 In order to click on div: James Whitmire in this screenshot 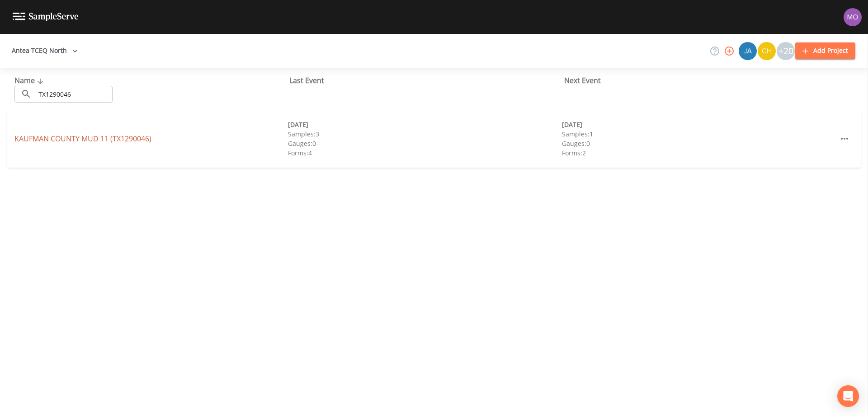, I will do `click(748, 51)`.